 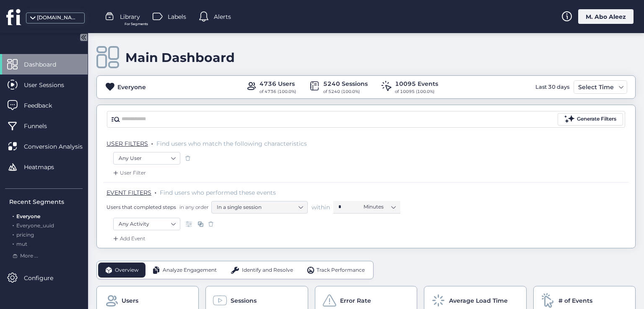 What do you see at coordinates (141, 207) in the screenshot?
I see `span: Users that completed steps` at bounding box center [141, 207].